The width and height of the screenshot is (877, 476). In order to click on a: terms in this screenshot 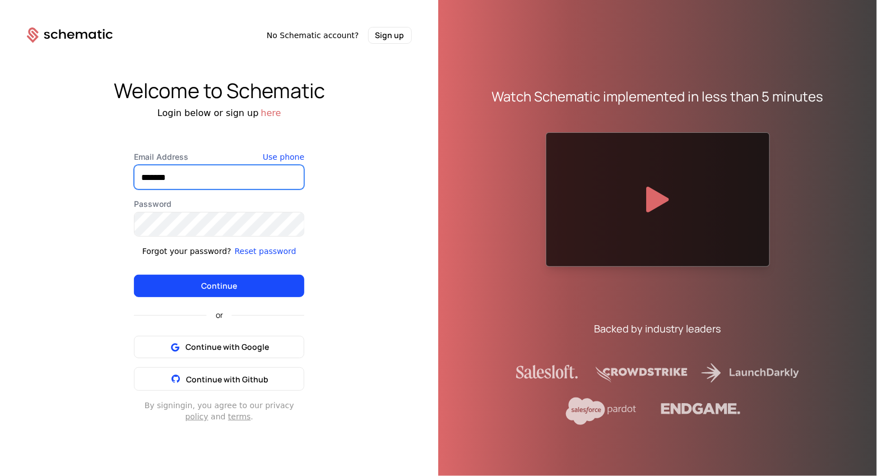, I will do `click(239, 417)`.